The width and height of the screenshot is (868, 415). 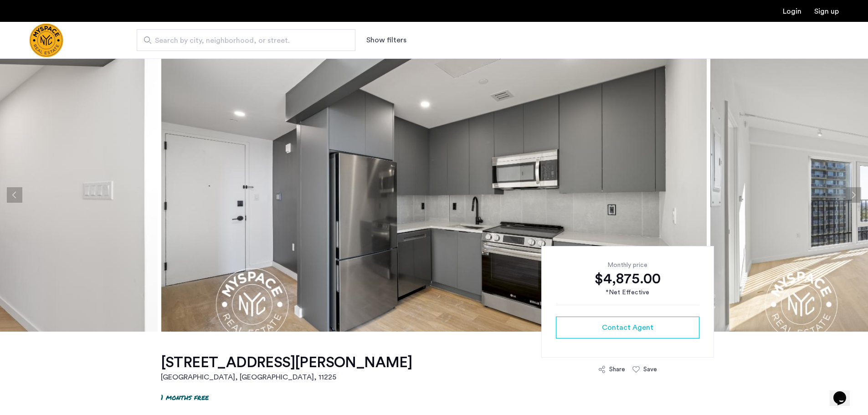 What do you see at coordinates (46, 40) in the screenshot?
I see `a: Cazamio Logo` at bounding box center [46, 40].